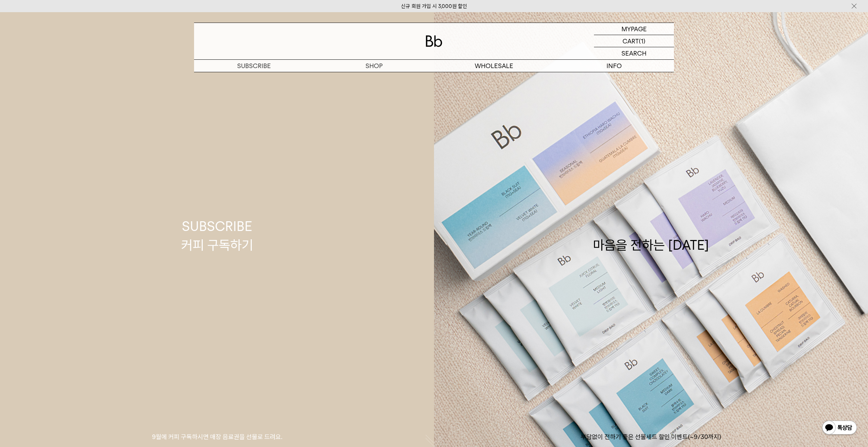  I want to click on a: CART (1), so click(634, 41).